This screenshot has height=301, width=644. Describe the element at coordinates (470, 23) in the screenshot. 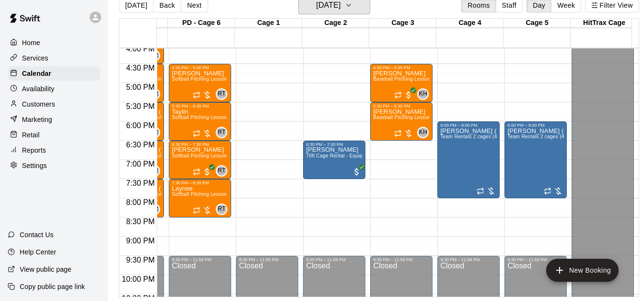

I see `div: Cage 4` at that location.